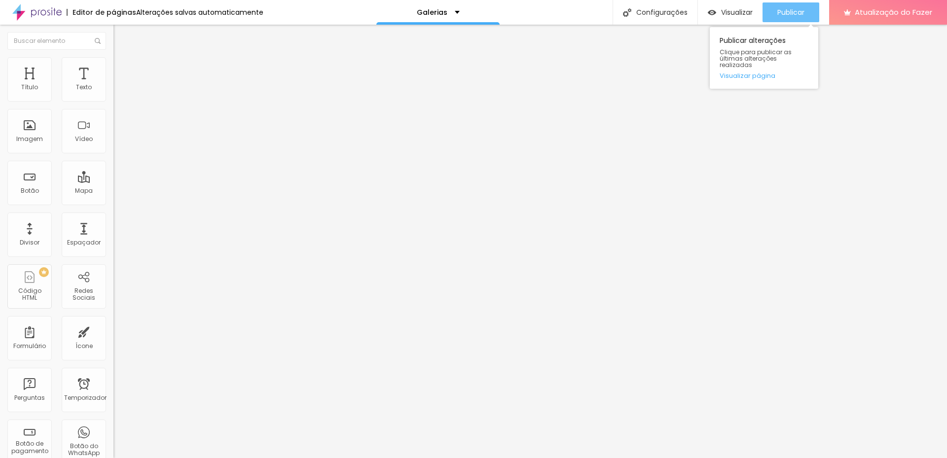  I want to click on font: Alterações salvas automaticamente, so click(200, 12).